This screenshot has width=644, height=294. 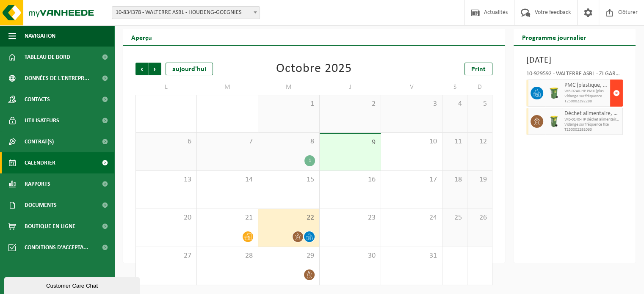 What do you see at coordinates (166, 256) in the screenshot?
I see `span: 27` at bounding box center [166, 256].